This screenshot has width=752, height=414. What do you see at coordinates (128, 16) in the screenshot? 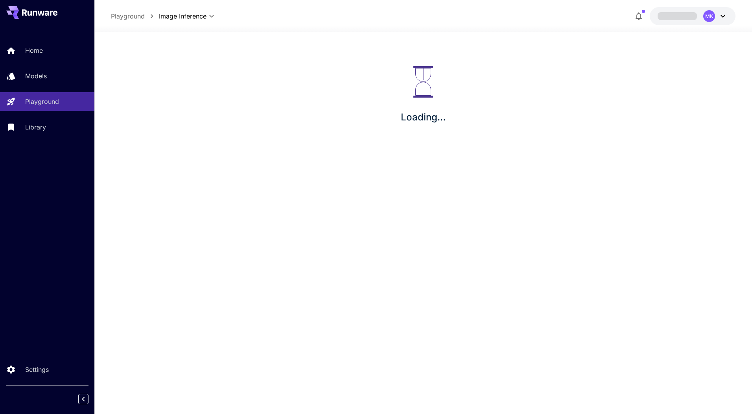
I see `a: Playground` at bounding box center [128, 16].